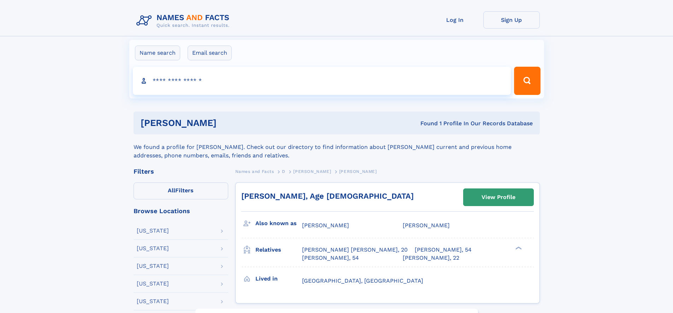 The width and height of the screenshot is (673, 313). What do you see at coordinates (426, 124) in the screenshot?
I see `div: Found 1 Profile In Our Records Database` at bounding box center [426, 124].